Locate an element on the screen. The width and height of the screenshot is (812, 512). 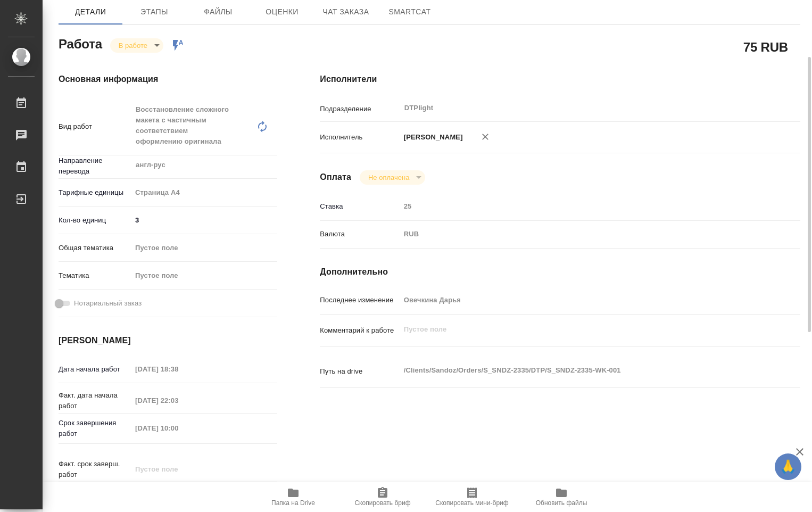
p: Кол-во единиц is located at coordinates (94, 220).